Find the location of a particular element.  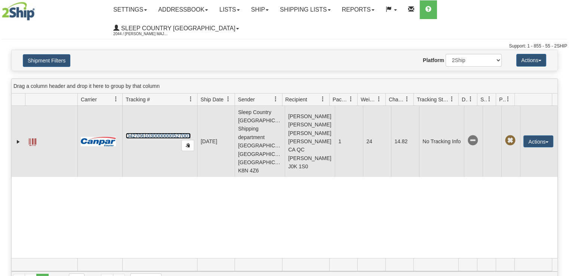

a: Addressbook is located at coordinates (183, 10).